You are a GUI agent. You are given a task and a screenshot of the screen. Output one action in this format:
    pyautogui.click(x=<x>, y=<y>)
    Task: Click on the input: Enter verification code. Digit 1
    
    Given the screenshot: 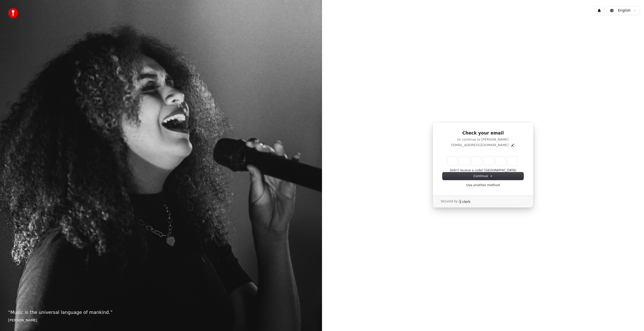 What is the action you would take?
    pyautogui.click(x=452, y=161)
    